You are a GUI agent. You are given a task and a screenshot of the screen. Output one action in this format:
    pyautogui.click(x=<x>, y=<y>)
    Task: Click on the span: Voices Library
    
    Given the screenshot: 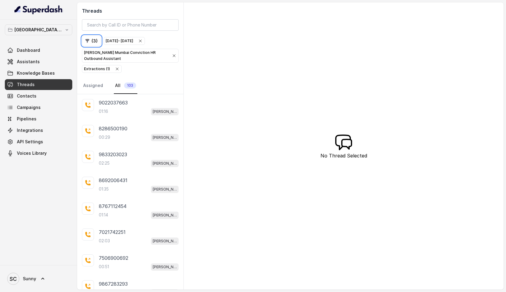 What is the action you would take?
    pyautogui.click(x=32, y=153)
    